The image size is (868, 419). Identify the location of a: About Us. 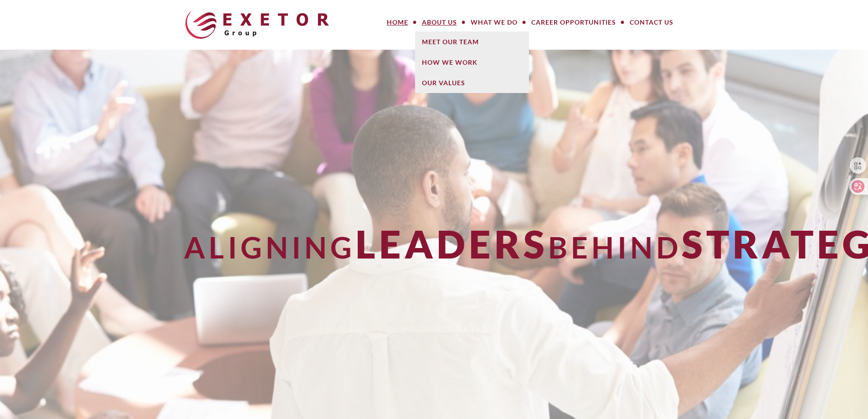
(439, 22).